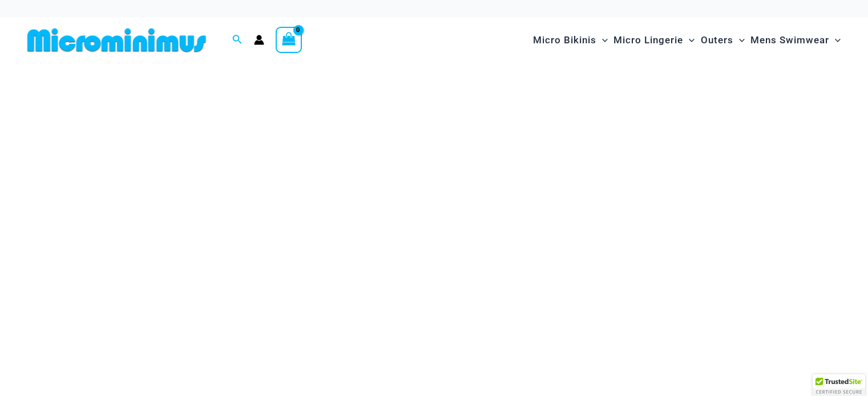  I want to click on a: Micro LingerieMenu ToggleMenu Toggle, so click(654, 40).